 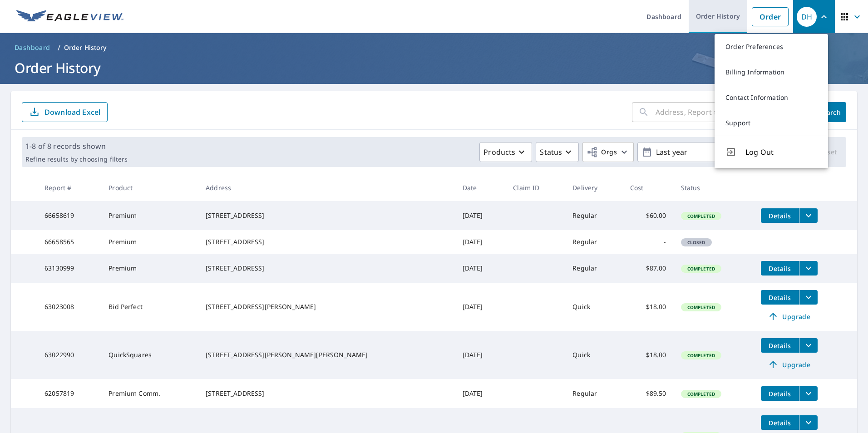 I want to click on th: Date, so click(x=481, y=188).